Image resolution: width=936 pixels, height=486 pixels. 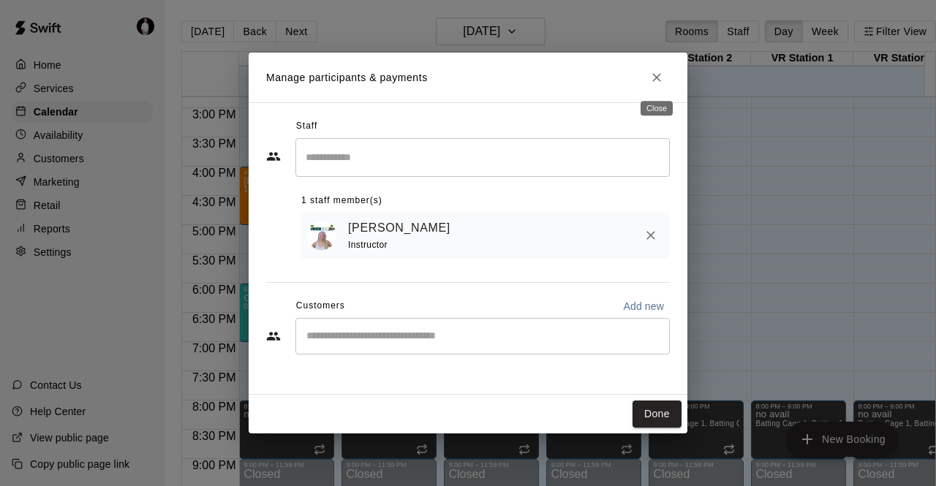 I want to click on div: Search staff, so click(x=483, y=157).